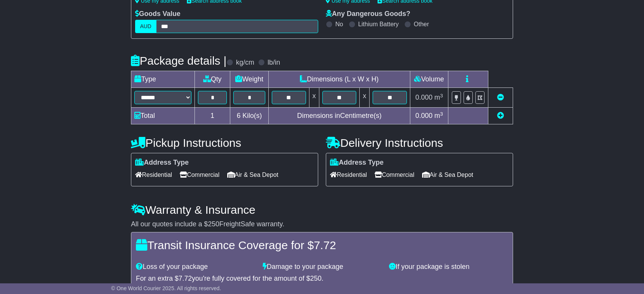 Image resolution: width=644 pixels, height=294 pixels. Describe the element at coordinates (157, 14) in the screenshot. I see `label: Goods Value` at that location.